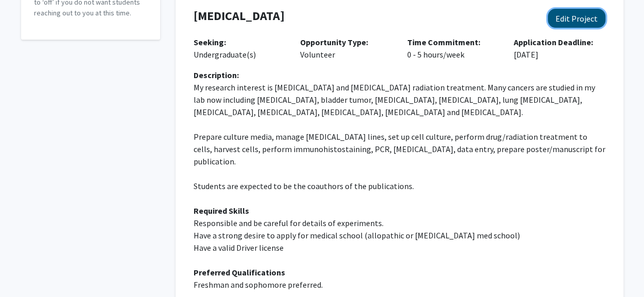 Image resolution: width=644 pixels, height=297 pixels. I want to click on strong: Preferred Qualifications, so click(239, 273).